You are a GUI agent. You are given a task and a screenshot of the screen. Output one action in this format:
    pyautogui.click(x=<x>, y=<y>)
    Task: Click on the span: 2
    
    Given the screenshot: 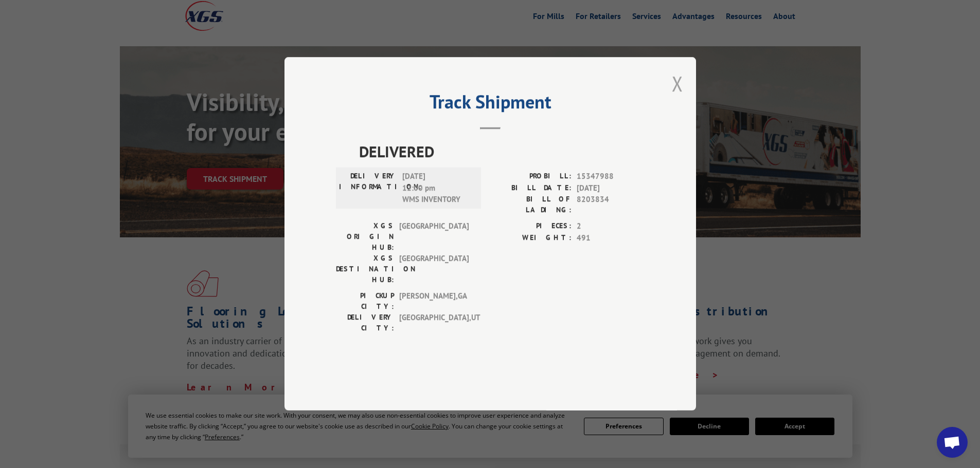 What is the action you would take?
    pyautogui.click(x=611, y=226)
    